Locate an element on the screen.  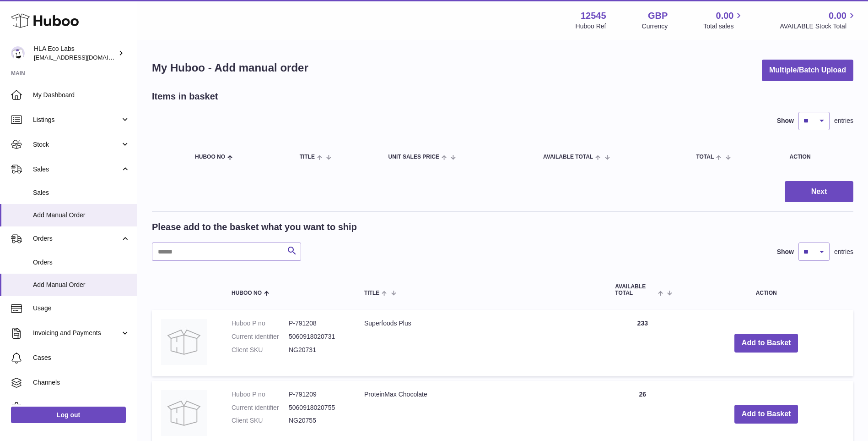
span: My Dashboard is located at coordinates (81, 95).